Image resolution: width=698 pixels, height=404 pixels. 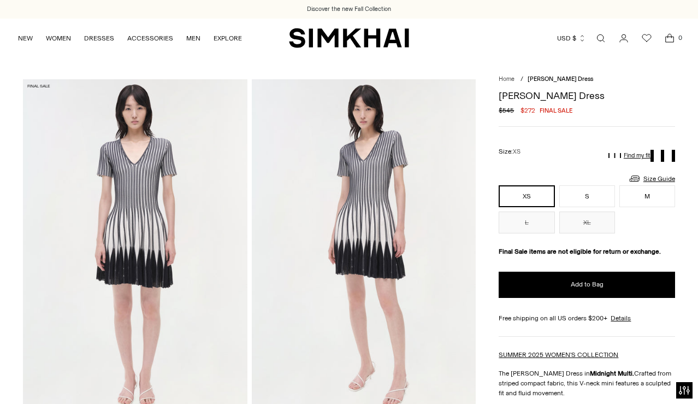 What do you see at coordinates (670, 38) in the screenshot?
I see `a: Open cart modal` at bounding box center [670, 38].